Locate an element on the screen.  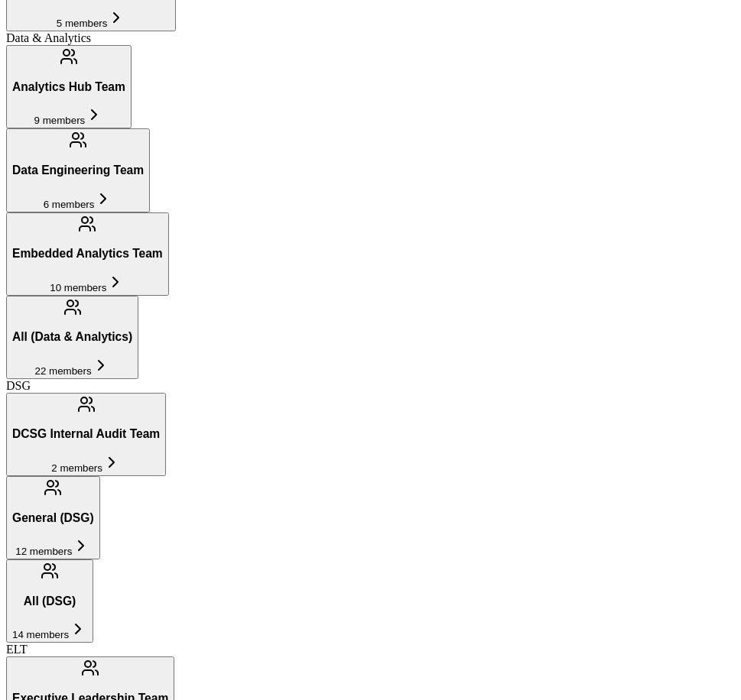
span: 9 members is located at coordinates (60, 120).